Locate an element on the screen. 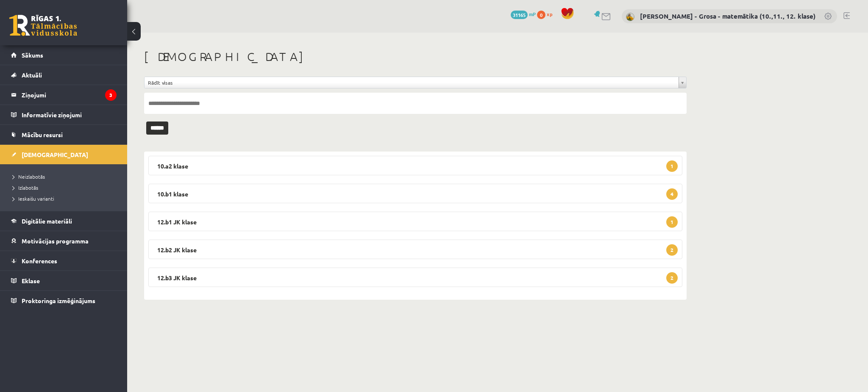 Image resolution: width=868 pixels, height=392 pixels. a: Aktuāli is located at coordinates (64, 75).